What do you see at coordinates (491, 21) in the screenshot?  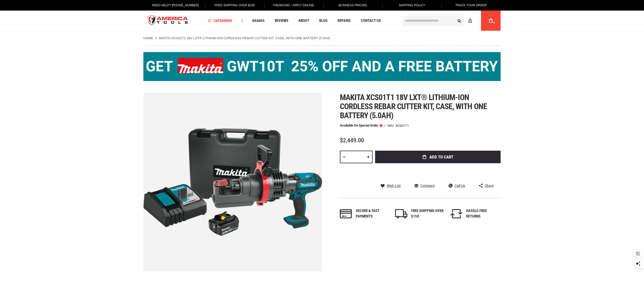 I see `a: 0` at bounding box center [491, 21].